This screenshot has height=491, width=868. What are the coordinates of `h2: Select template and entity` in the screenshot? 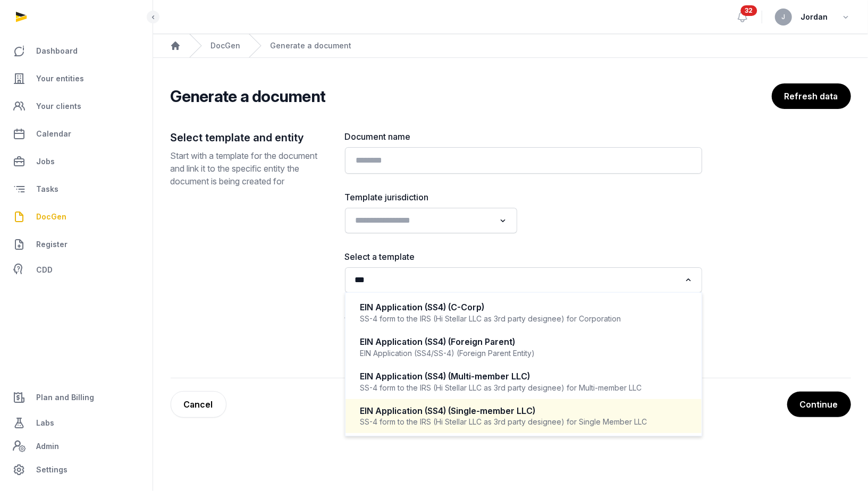 It's located at (250, 138).